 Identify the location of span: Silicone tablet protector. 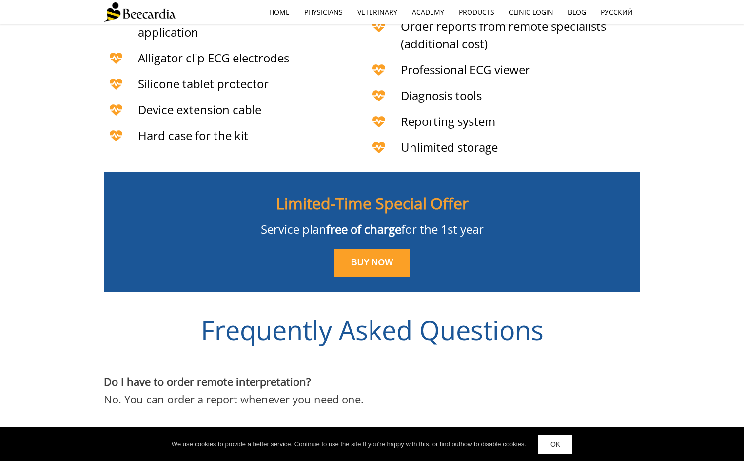
(203, 83).